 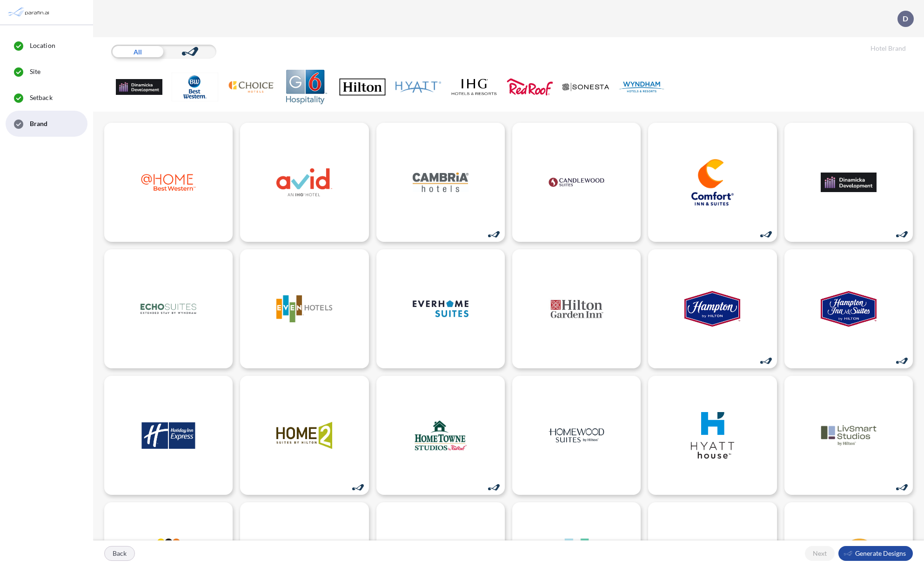 I want to click on img: Red Roof, so click(x=530, y=87).